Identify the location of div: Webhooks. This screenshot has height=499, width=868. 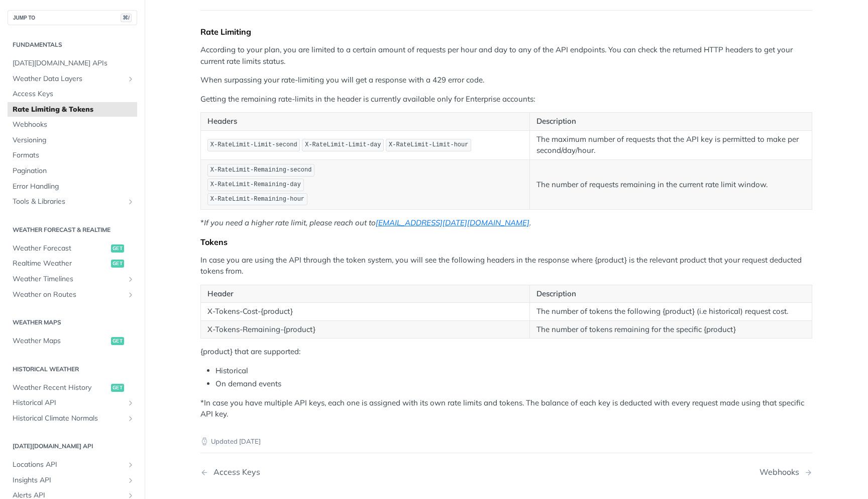
(782, 472).